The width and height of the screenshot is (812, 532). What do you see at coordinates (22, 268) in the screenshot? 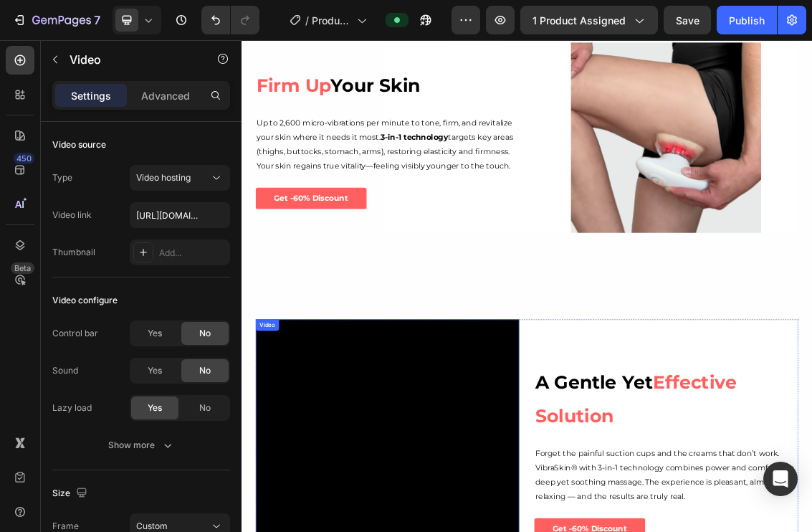
I see `div: Beta` at bounding box center [22, 268].